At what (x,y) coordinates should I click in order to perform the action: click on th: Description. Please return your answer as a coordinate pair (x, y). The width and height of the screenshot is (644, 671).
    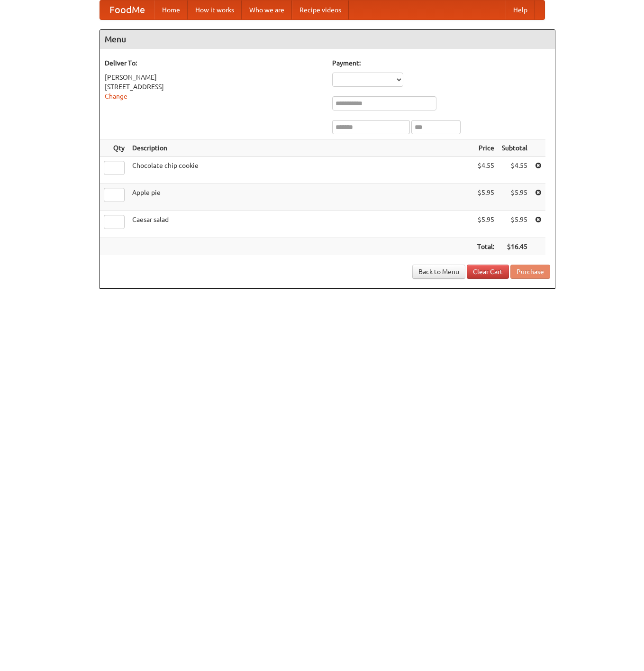
    Looking at the image, I should click on (301, 148).